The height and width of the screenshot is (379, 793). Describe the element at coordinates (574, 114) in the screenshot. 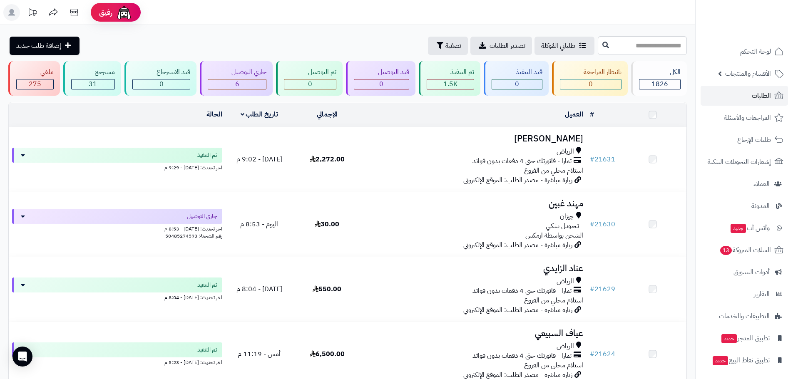

I see `a: العميل` at that location.